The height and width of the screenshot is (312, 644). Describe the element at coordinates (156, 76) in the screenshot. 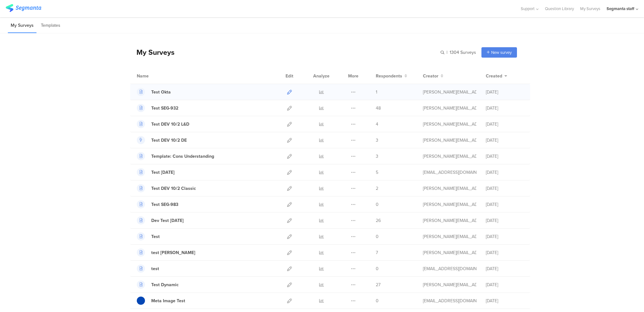

I see `div: Name` at that location.